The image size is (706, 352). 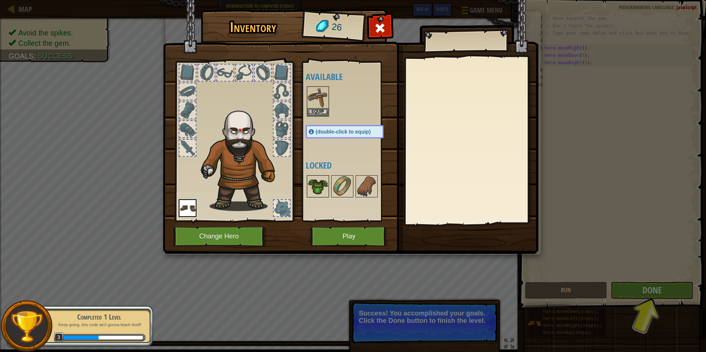 What do you see at coordinates (253, 27) in the screenshot?
I see `h1: Inventory` at bounding box center [253, 27].